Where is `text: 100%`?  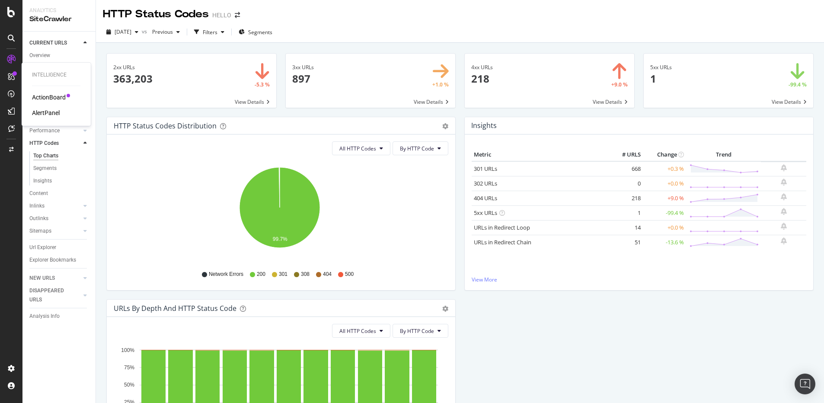
text: 100% is located at coordinates (128, 350).